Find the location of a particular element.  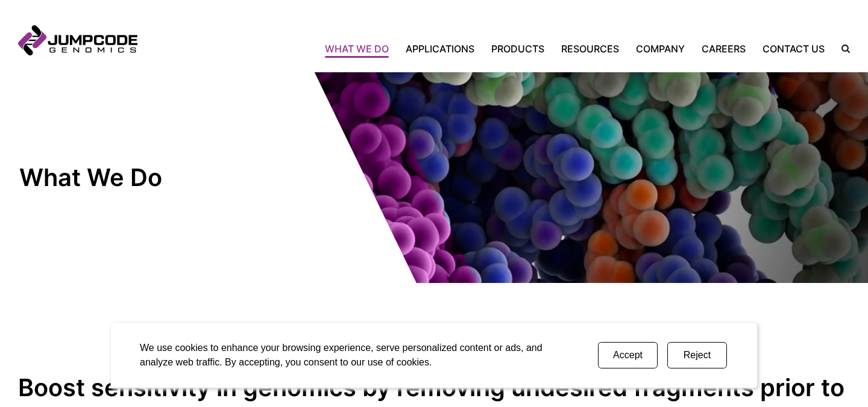

label: Search the site. is located at coordinates (842, 49).